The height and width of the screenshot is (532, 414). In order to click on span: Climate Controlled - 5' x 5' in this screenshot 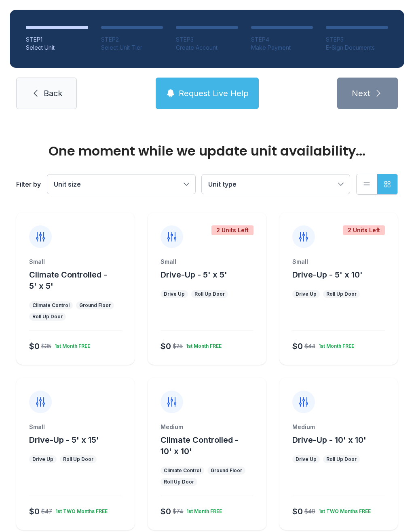, I will do `click(68, 280)`.